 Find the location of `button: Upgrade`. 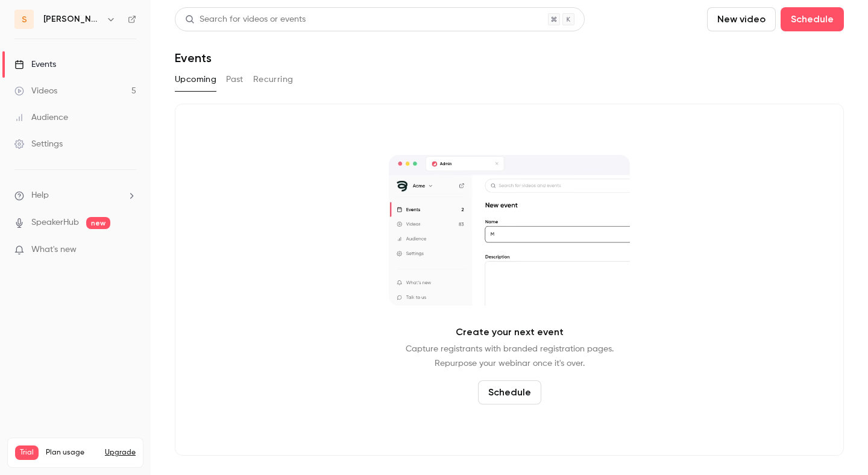

button: Upgrade is located at coordinates (120, 453).